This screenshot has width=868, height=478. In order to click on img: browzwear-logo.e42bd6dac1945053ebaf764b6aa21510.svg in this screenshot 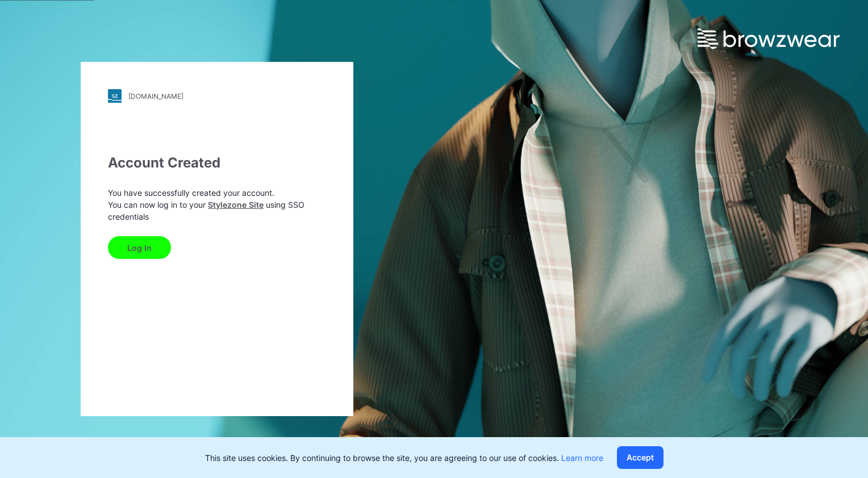, I will do `click(768, 39)`.